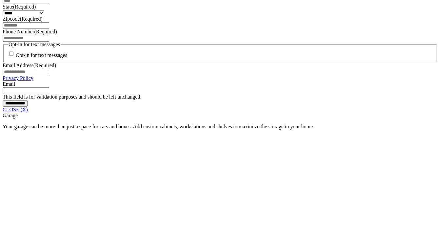 The width and height of the screenshot is (440, 240). Describe the element at coordinates (29, 65) in the screenshot. I see `label: Email Address` at that location.